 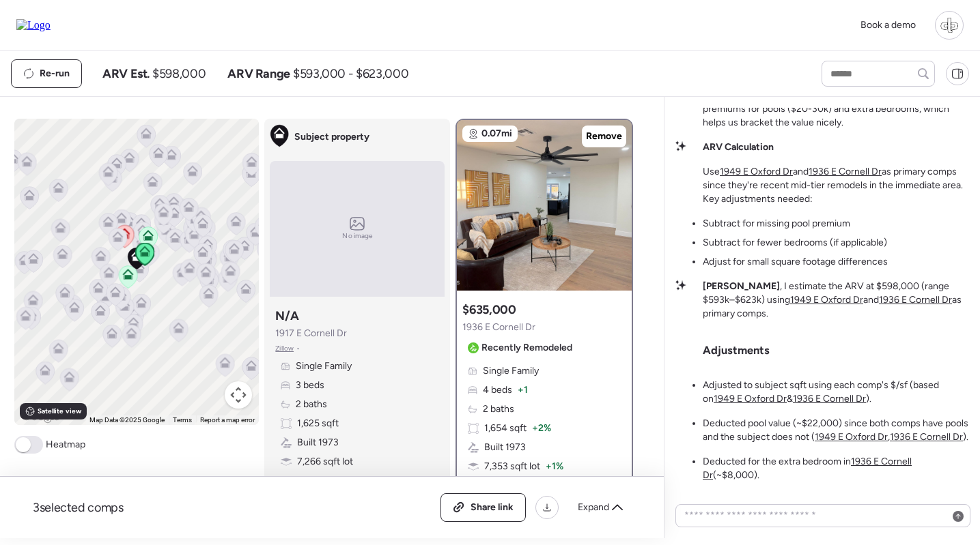 I want to click on button: Map camera controls, so click(x=238, y=395).